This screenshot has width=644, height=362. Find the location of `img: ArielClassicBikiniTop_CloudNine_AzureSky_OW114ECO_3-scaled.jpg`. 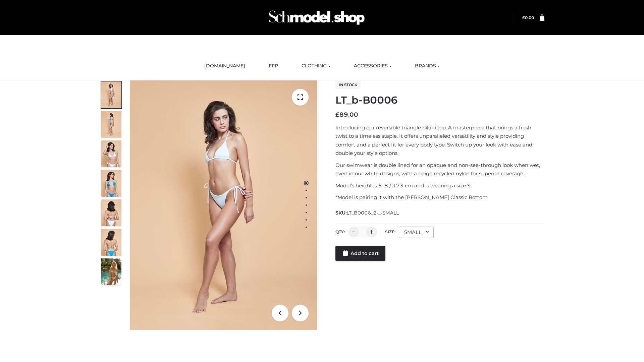

img: ArielClassicBikiniTop_CloudNine_AzureSky_OW114ECO_3-scaled.jpg is located at coordinates (111, 154).